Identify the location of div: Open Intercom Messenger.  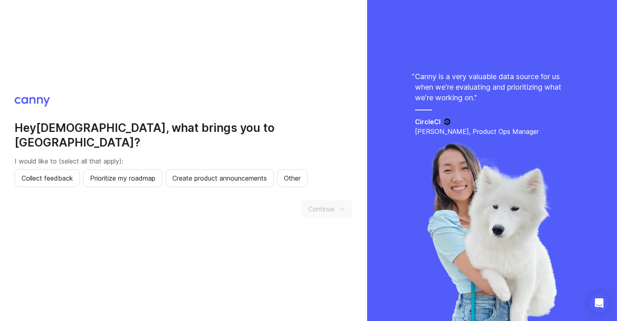
(599, 303).